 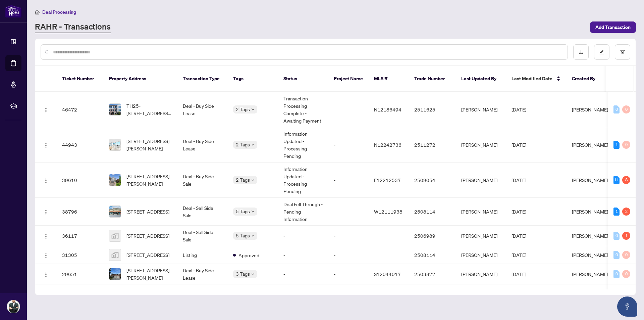 I want to click on td: 2503877, so click(x=432, y=274).